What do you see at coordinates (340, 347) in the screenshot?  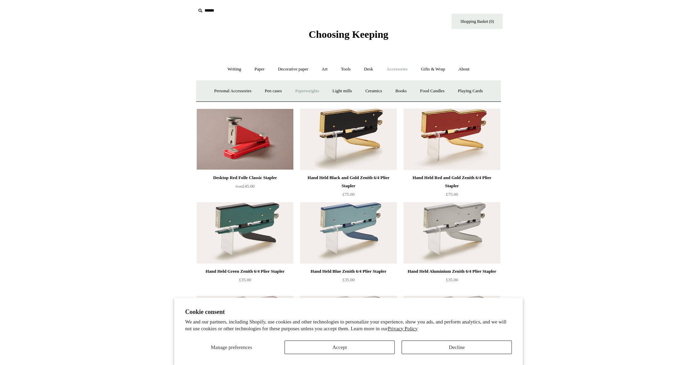 I see `button: Accept` at bounding box center [340, 347].